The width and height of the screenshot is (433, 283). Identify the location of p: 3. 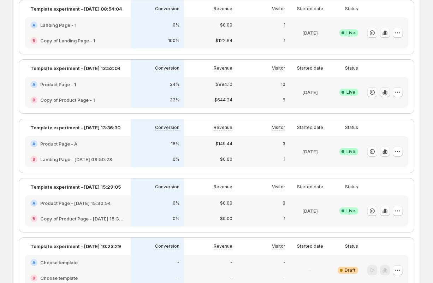
(284, 144).